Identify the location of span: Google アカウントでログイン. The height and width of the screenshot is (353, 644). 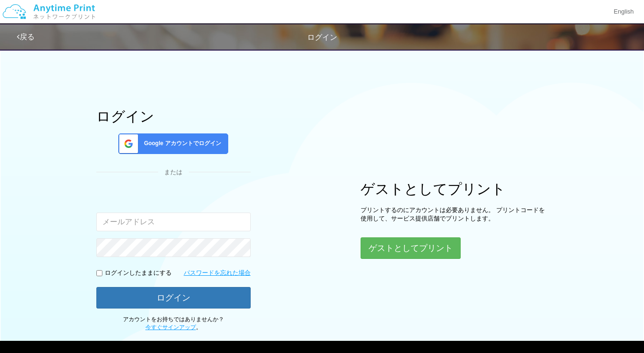
(181, 143).